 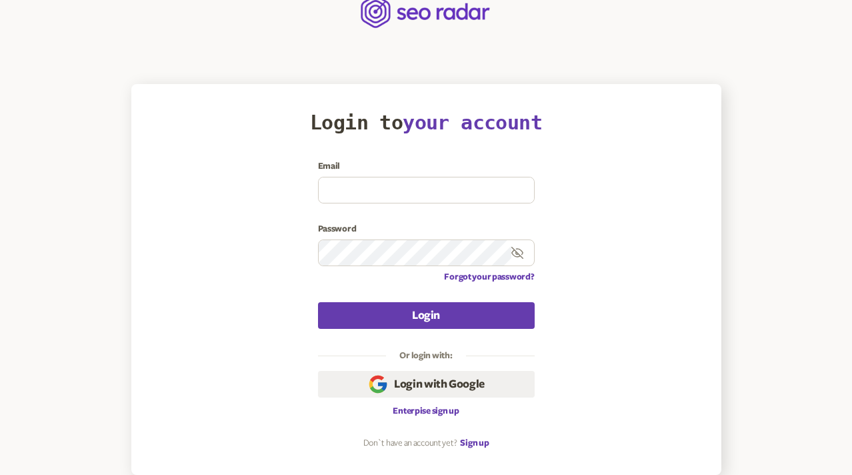 What do you see at coordinates (439, 384) in the screenshot?
I see `span: Login with Google` at bounding box center [439, 384].